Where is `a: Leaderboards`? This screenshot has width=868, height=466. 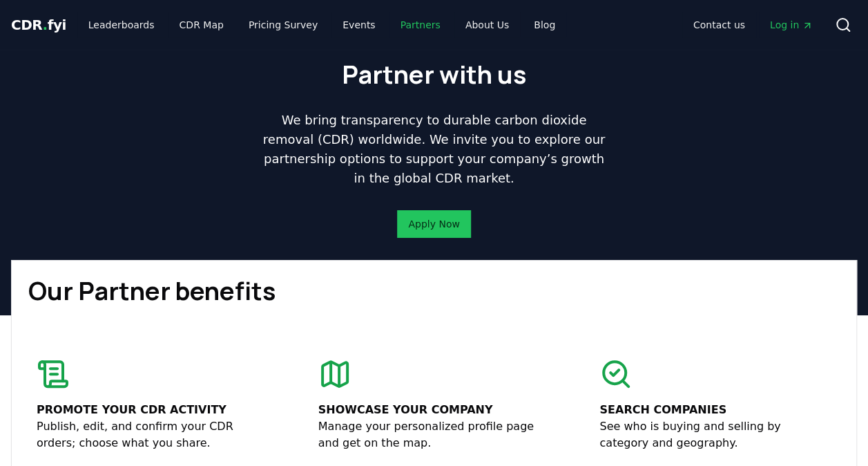
a: Leaderboards is located at coordinates (122, 25).